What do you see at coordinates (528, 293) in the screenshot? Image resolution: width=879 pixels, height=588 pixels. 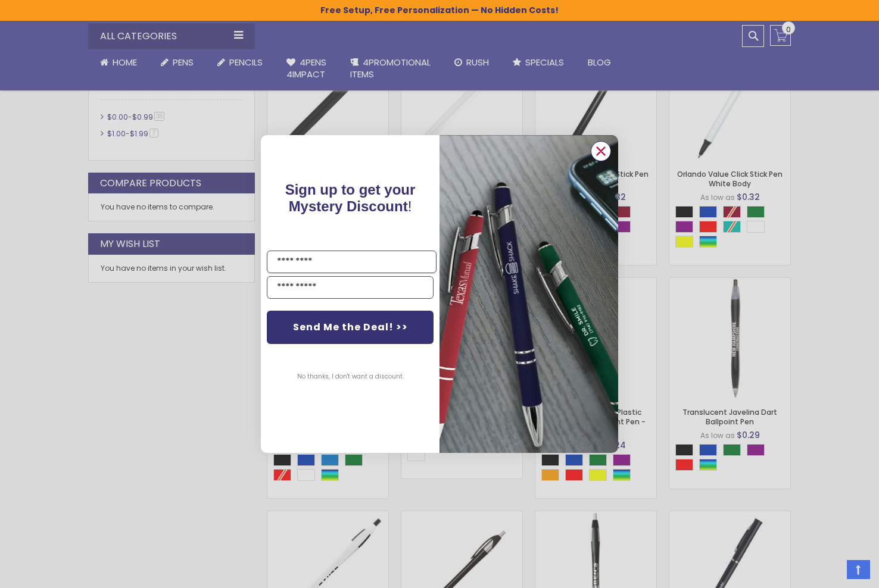 I see `img: pop-up-image` at bounding box center [528, 293].